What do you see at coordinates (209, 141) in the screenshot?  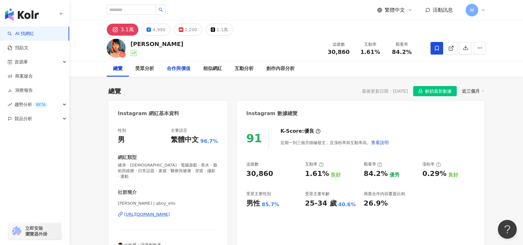 I see `span: 96.7%` at bounding box center [209, 141].